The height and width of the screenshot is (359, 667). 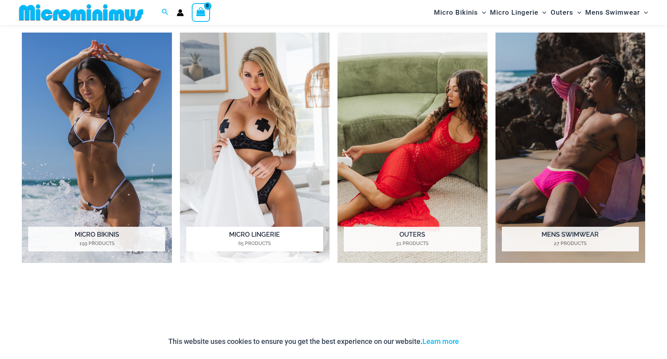 I want to click on a: Visit product category Micro Lingerie, so click(x=255, y=148).